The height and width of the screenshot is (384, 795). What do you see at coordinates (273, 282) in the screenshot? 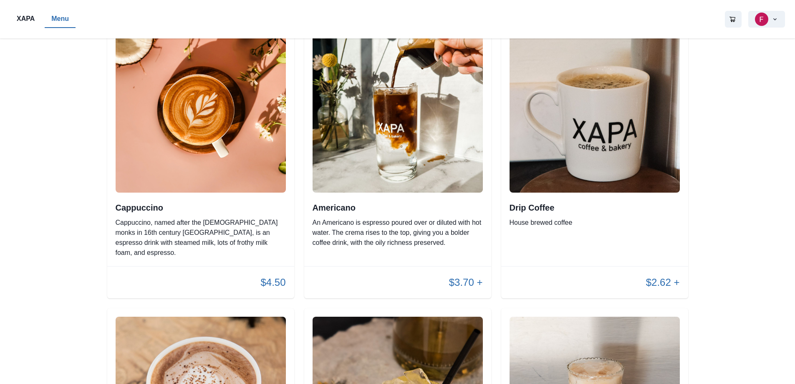
I see `p: $4.50` at bounding box center [273, 282].